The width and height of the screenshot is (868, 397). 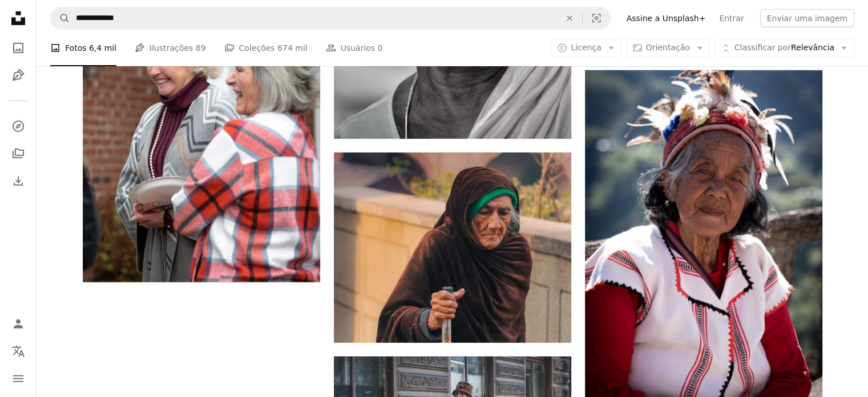 I want to click on a: Início — Unsplash, so click(x=18, y=20).